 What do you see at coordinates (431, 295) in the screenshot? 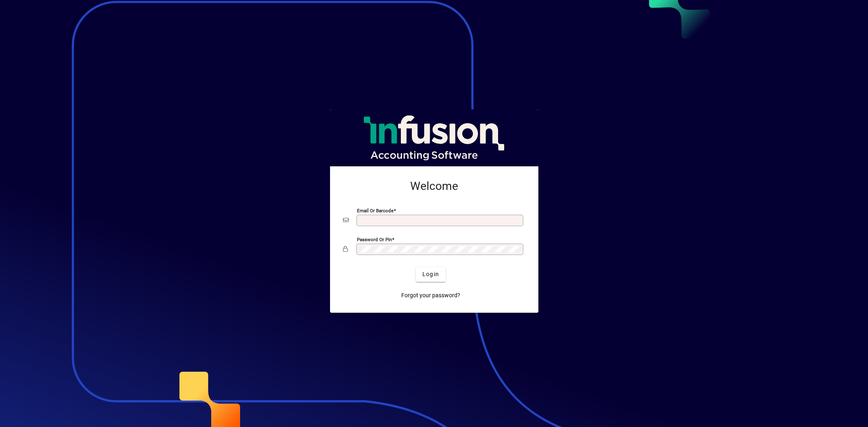
I see `span: Forgot your password?` at bounding box center [431, 295].